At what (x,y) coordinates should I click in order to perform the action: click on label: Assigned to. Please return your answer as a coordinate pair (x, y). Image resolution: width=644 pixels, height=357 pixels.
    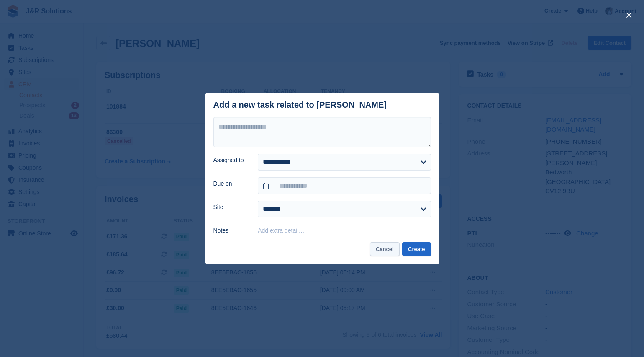
    Looking at the image, I should click on (231, 160).